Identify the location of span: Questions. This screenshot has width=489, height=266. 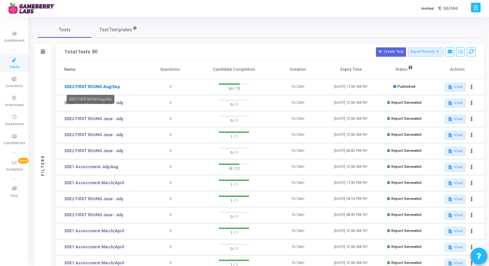
(14, 124).